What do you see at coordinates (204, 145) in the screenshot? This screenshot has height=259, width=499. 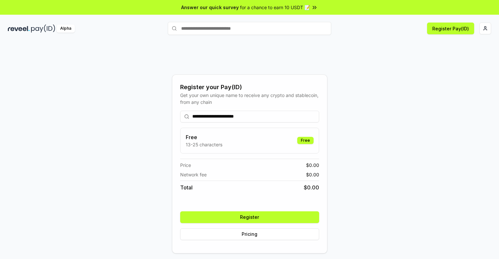 I see `p: 13-25 characters` at bounding box center [204, 145].